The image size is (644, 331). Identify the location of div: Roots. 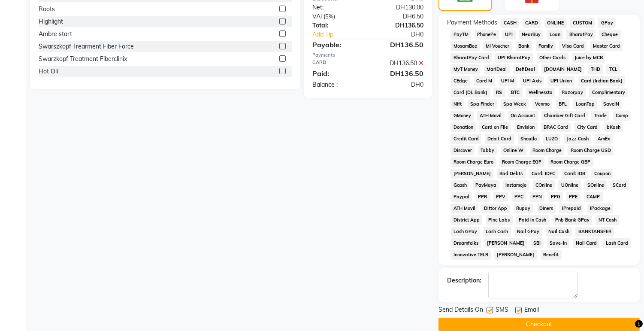
(47, 9).